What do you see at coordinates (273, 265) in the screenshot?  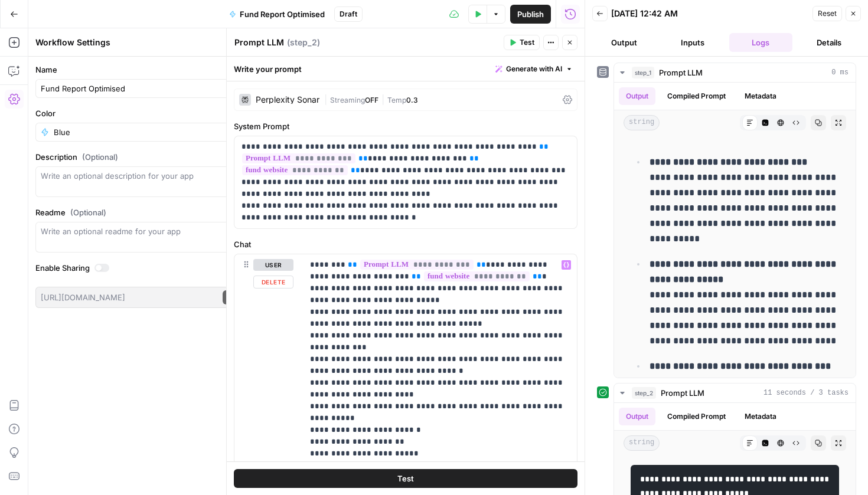 I see `button: user` at bounding box center [273, 265].